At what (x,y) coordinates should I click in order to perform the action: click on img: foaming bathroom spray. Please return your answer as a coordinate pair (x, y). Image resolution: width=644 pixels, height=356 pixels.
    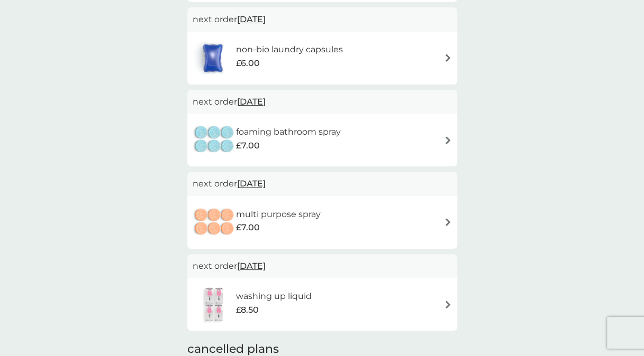
    Looking at the image, I should click on (214, 140).